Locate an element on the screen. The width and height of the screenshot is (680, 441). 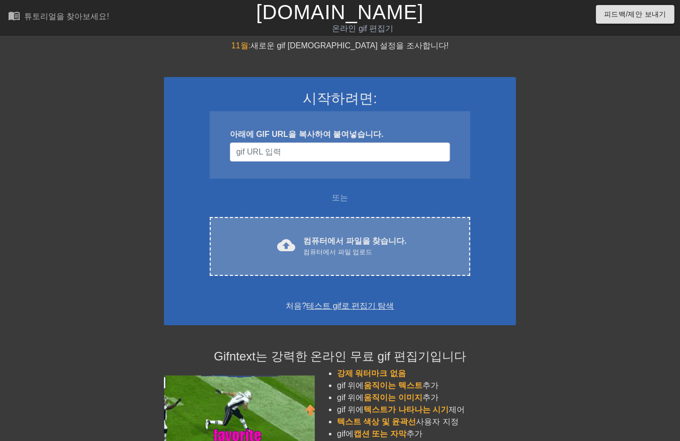
span: 움직이는 이미지 is located at coordinates (394, 397).